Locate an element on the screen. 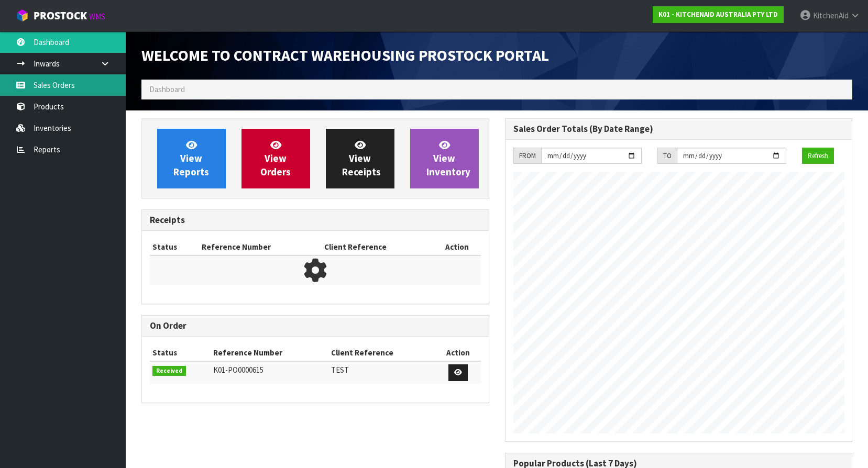 Image resolution: width=868 pixels, height=468 pixels. td: TEST is located at coordinates (382, 372).